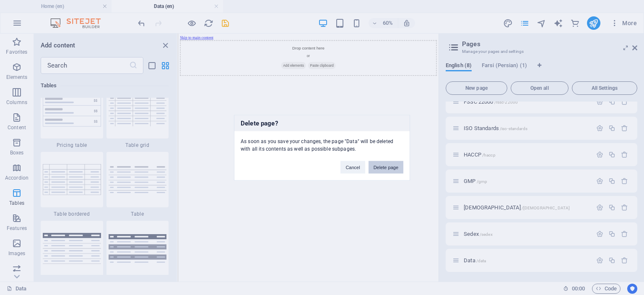 Image resolution: width=644 pixels, height=295 pixels. I want to click on div: As soon as you save your changes, the page "Data" will be deleted with all its contents as well a..., so click(322, 141).